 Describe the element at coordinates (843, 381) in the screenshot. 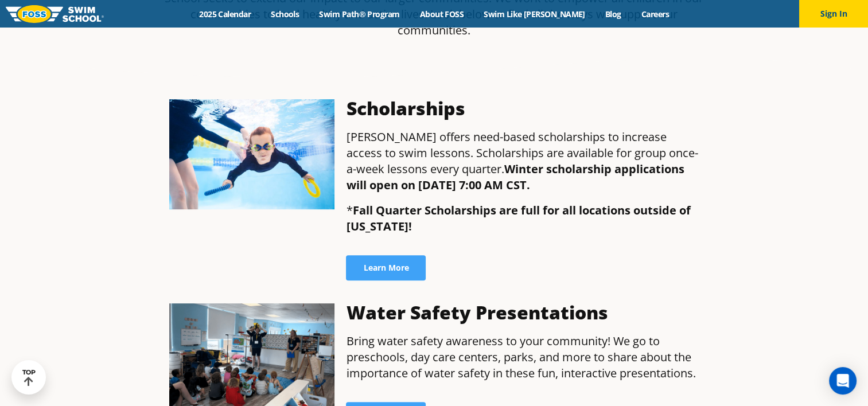

I see `div: Open Intercom Messenger` at that location.